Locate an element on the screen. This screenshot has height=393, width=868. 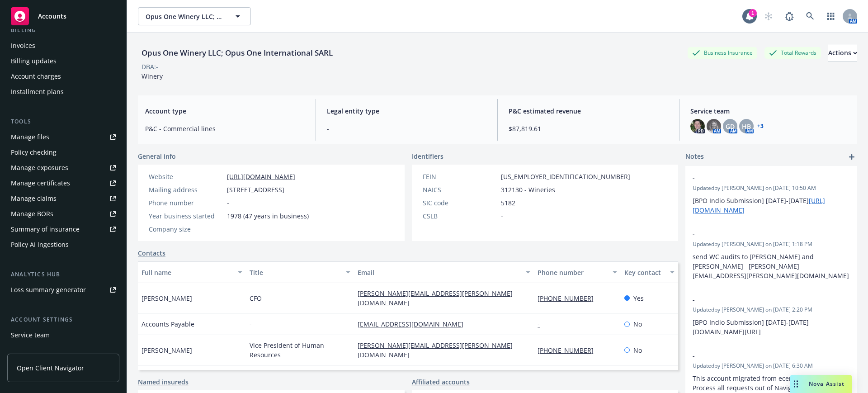
div: Billing updates is located at coordinates (33, 61).